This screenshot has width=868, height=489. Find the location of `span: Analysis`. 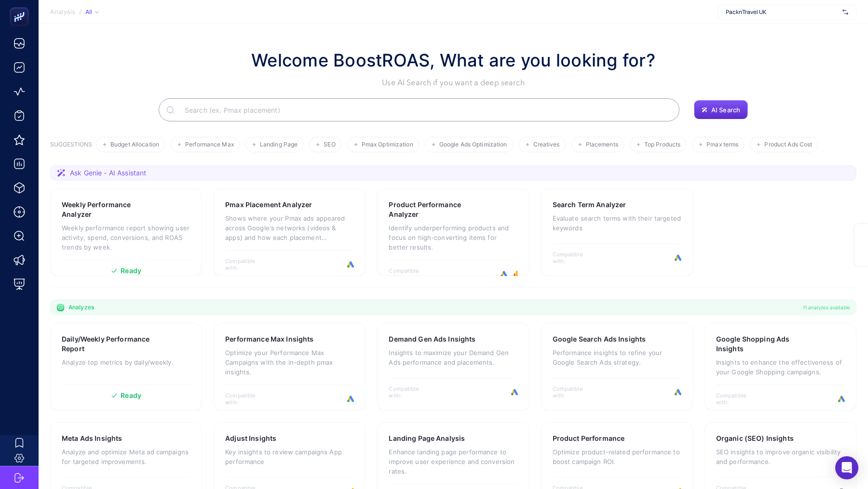

span: Analysis is located at coordinates (63, 12).